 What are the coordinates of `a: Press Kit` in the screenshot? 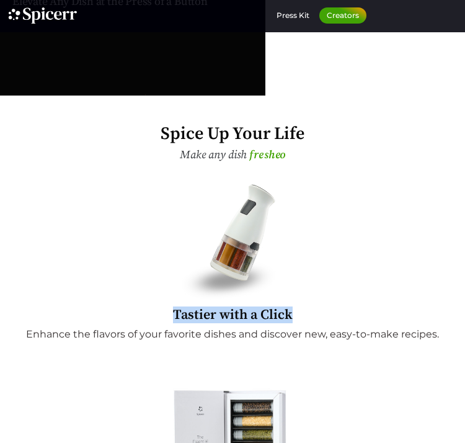 It's located at (293, 16).